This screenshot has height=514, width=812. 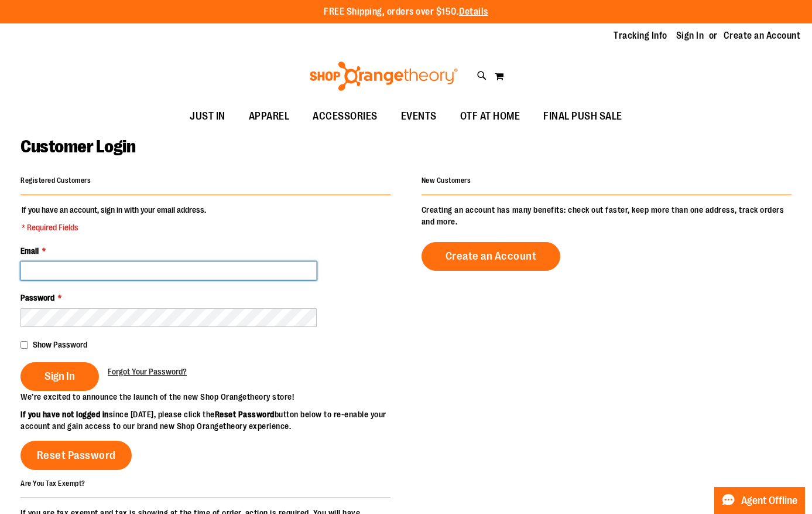 What do you see at coordinates (65, 414) in the screenshot?
I see `strong: If you have not logged in` at bounding box center [65, 414].